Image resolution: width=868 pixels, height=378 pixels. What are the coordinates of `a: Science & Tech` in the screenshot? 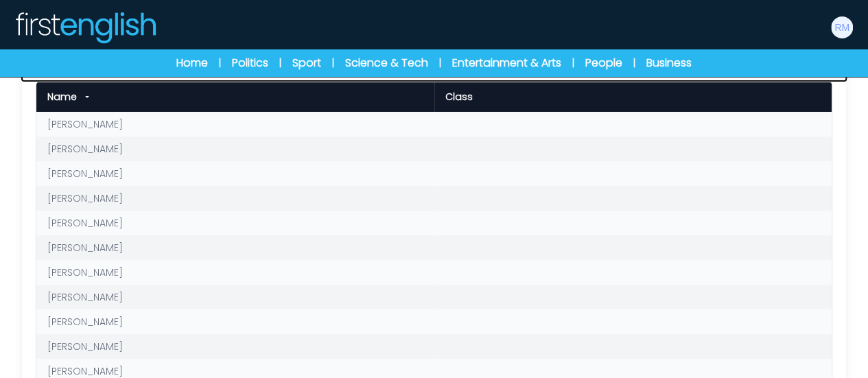 It's located at (387, 63).